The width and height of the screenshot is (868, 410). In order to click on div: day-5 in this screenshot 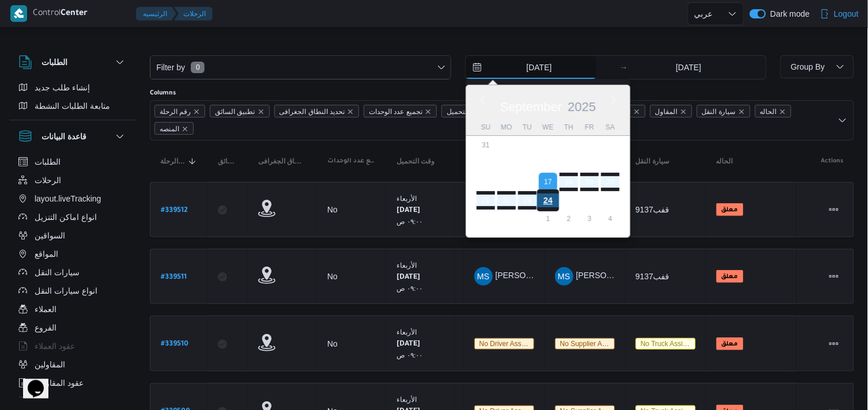, I will do `click(590, 145)`.